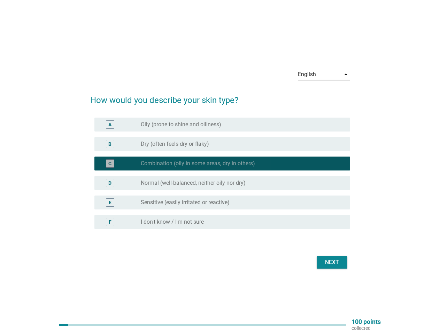 This screenshot has width=440, height=334. I want to click on i: arrow_drop_down, so click(346, 75).